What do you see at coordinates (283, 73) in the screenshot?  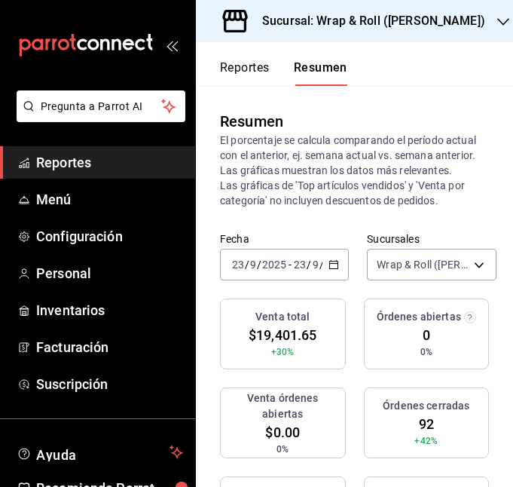 I see `div: navigation tabs` at bounding box center [283, 73].